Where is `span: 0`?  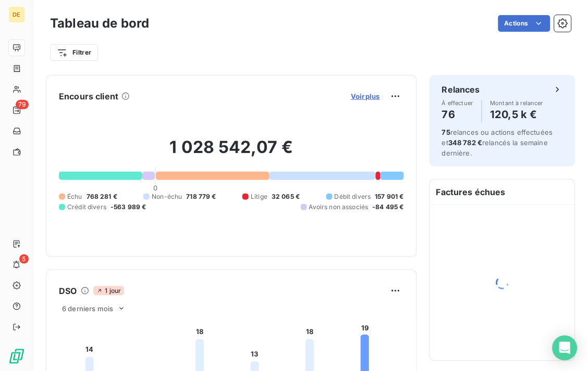 span: 0 is located at coordinates (155, 188).